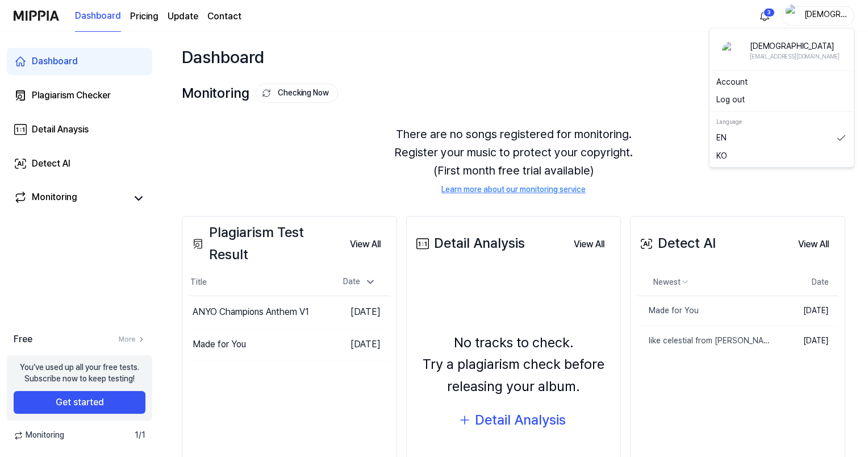 This screenshot has height=457, width=868. I want to click on a: Detect AI, so click(80, 164).